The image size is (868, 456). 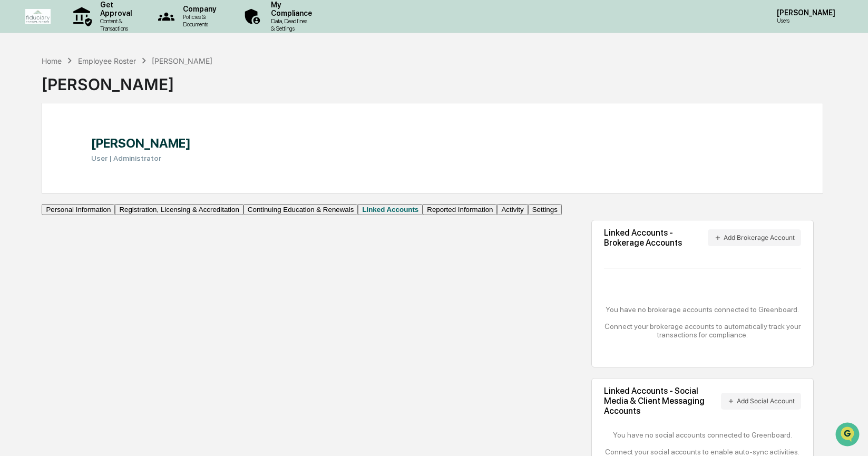 I want to click on div: Linked Accounts - Social Media & Client Messaging Accounts, so click(x=703, y=401).